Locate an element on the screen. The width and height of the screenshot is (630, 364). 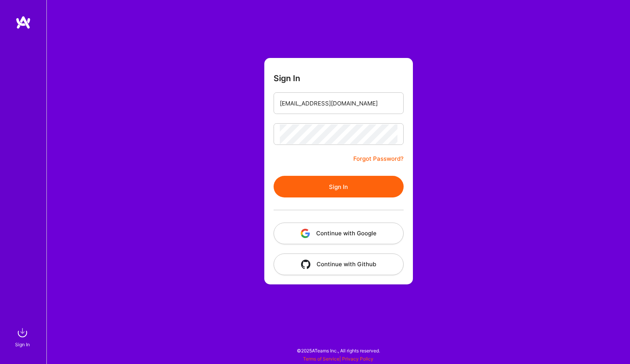
button: Sign In is located at coordinates (338, 187).